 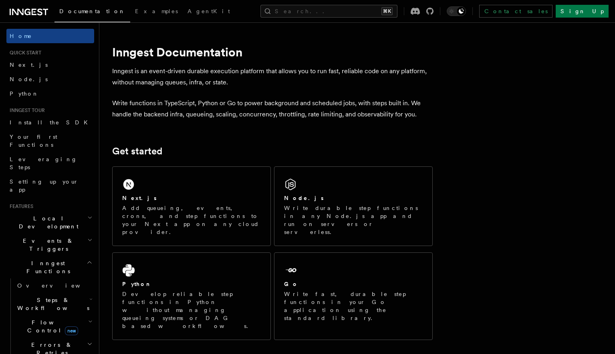 I want to click on button: Local Development, so click(x=50, y=223).